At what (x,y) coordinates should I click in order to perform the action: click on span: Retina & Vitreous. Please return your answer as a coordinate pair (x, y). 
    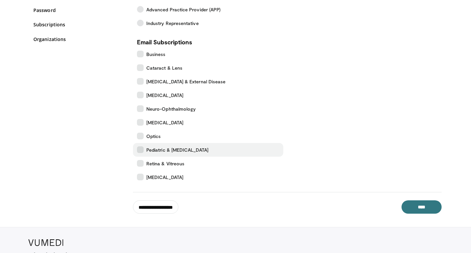
    Looking at the image, I should click on (165, 164).